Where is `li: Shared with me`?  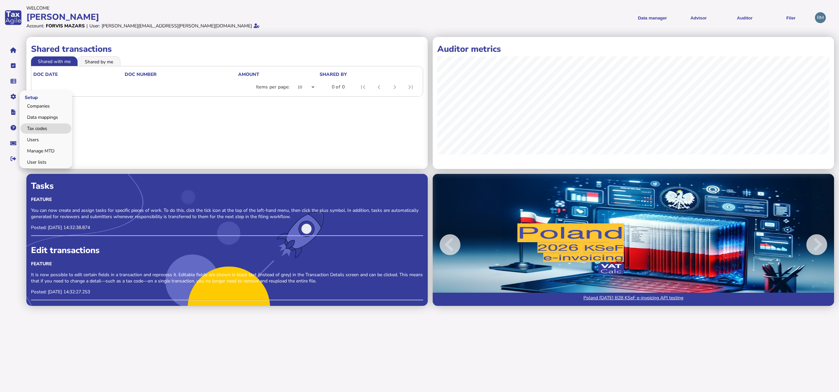
li: Shared with me is located at coordinates (54, 61).